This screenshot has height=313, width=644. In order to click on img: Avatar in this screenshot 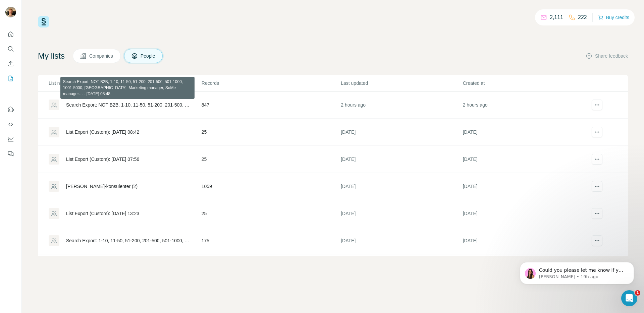, I will do `click(11, 12)`.